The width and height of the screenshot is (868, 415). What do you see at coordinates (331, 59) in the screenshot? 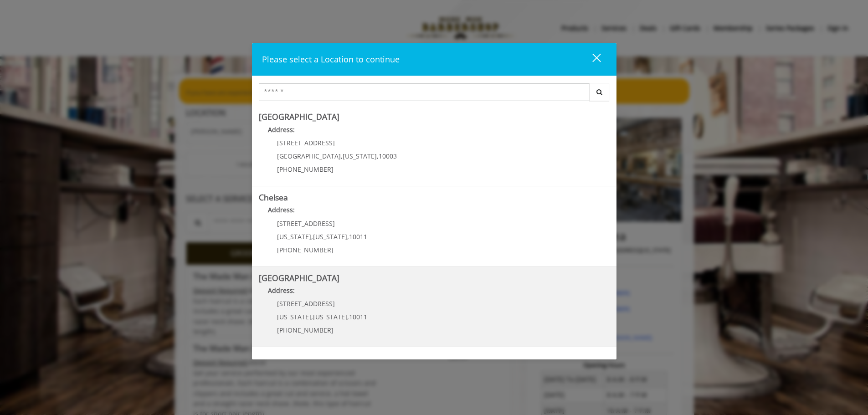
I see `span: Please select a Location to continue` at bounding box center [331, 59].